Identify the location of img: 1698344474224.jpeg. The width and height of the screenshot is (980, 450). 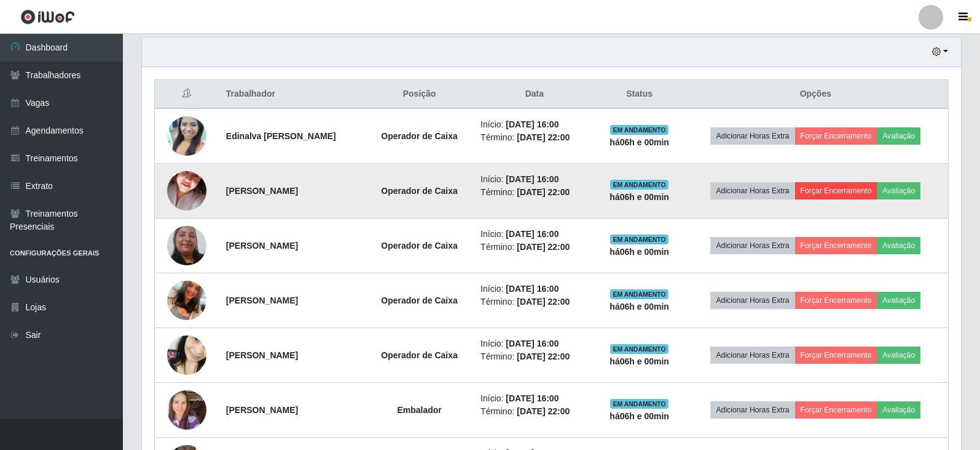
(187, 410).